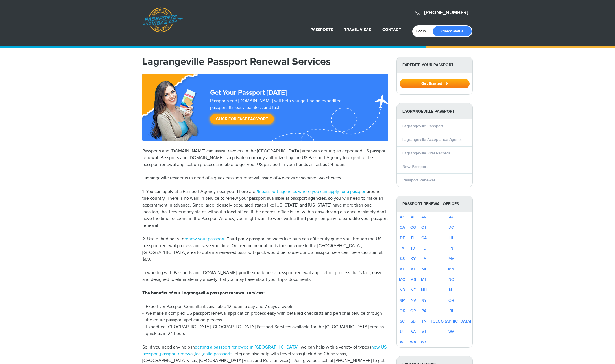 The width and height of the screenshot is (615, 364). What do you see at coordinates (311, 191) in the screenshot?
I see `a: 26 passport agencies where you can apply for a passport` at bounding box center [311, 191].